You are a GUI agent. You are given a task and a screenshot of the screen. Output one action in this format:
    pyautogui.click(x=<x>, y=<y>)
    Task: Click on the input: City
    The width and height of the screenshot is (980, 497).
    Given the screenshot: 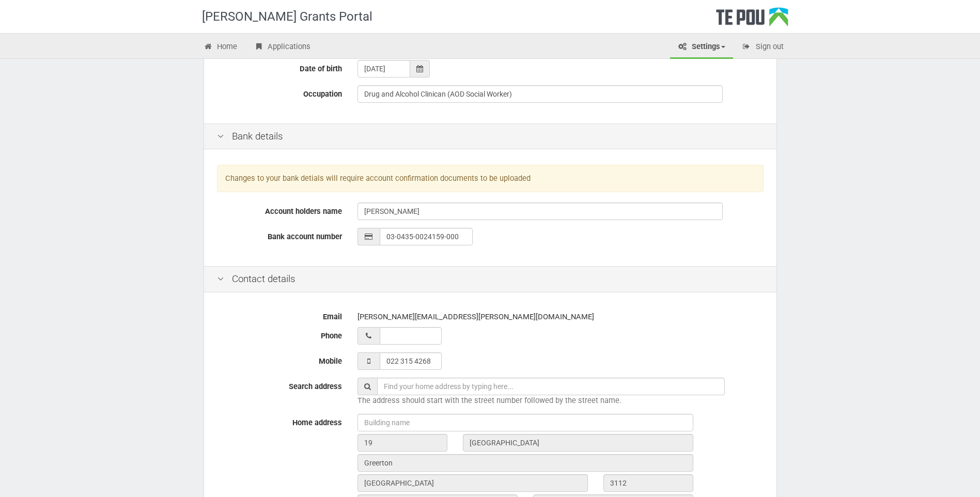 What is the action you would take?
    pyautogui.click(x=473, y=483)
    